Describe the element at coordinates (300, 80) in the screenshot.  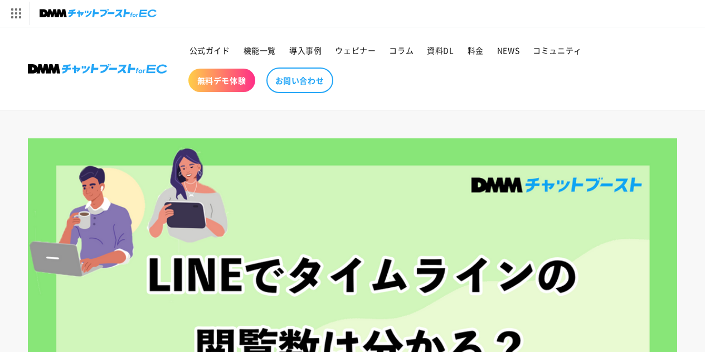
I see `span: お問い合わせ` at that location.